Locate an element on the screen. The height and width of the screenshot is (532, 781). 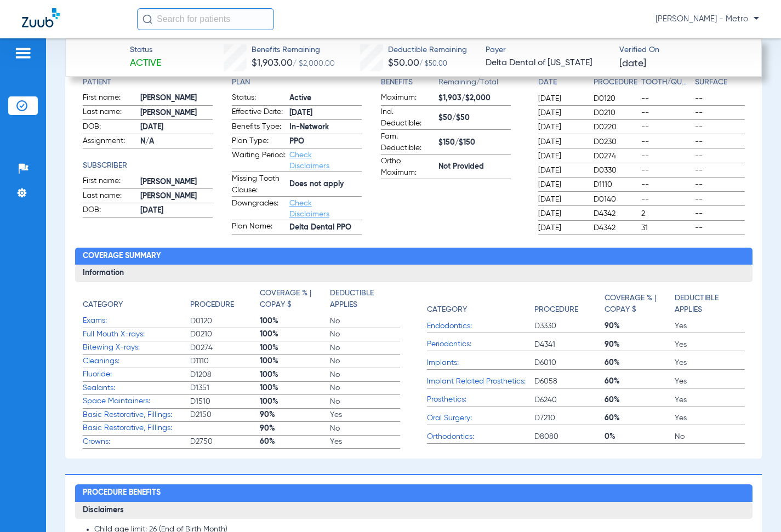
span: Active is located at coordinates (326, 98).